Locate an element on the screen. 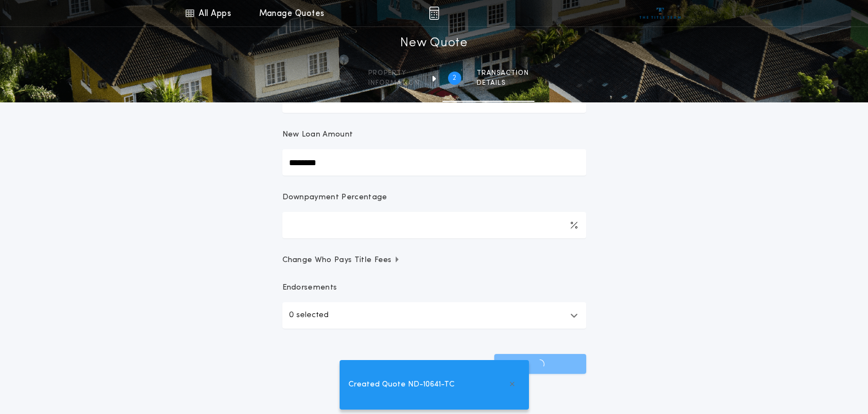 This screenshot has width=868, height=414. span: Created Quote ND-10641-TC is located at coordinates (401, 385).